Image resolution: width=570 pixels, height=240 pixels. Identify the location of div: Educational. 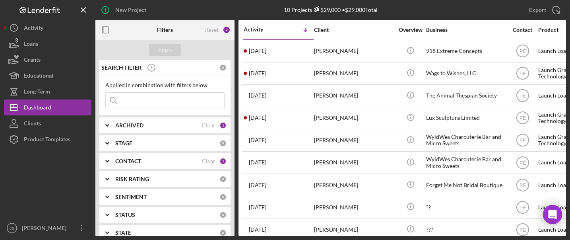
(39, 76).